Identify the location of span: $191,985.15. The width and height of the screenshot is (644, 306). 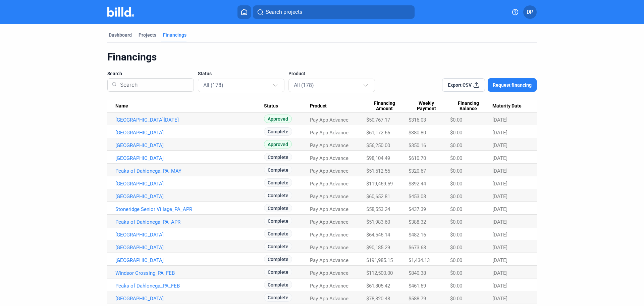
(379, 260).